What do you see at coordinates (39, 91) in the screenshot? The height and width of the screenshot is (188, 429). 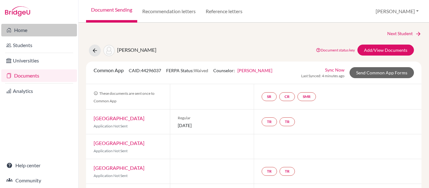 I see `a: Analytics` at bounding box center [39, 91].